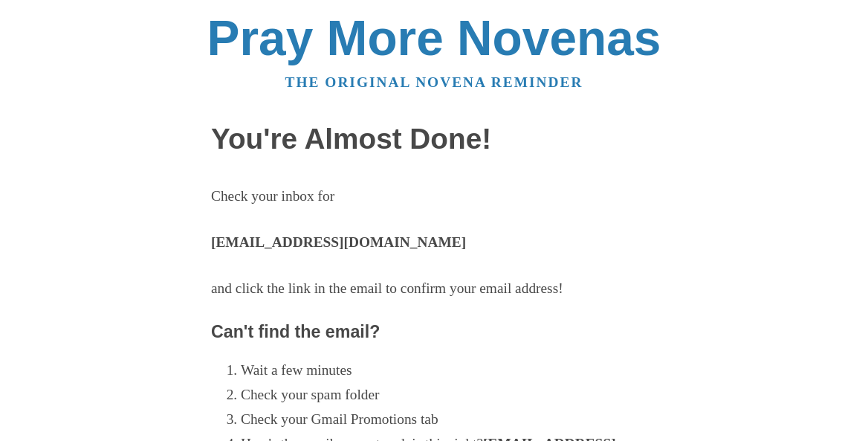 This screenshot has width=868, height=441. Describe the element at coordinates (434, 38) in the screenshot. I see `a: Pray More Novenas` at that location.